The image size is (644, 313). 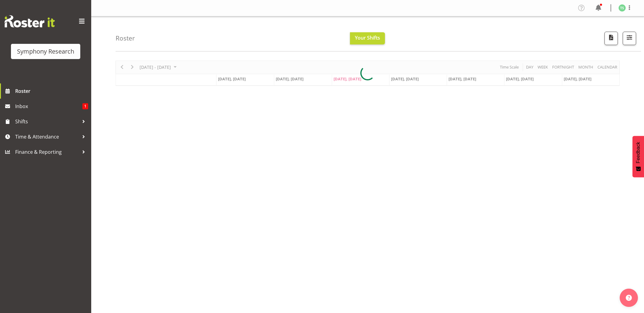 What do you see at coordinates (622, 8) in the screenshot?
I see `img: tanya-stebbing1954.jpg` at bounding box center [622, 8].